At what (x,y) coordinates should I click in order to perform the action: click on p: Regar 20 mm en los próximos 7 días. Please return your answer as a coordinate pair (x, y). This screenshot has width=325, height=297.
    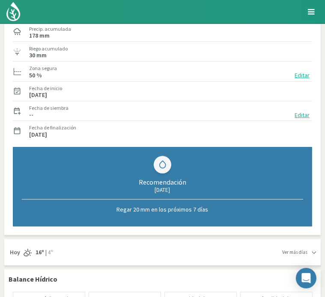
    Looking at the image, I should click on (162, 210).